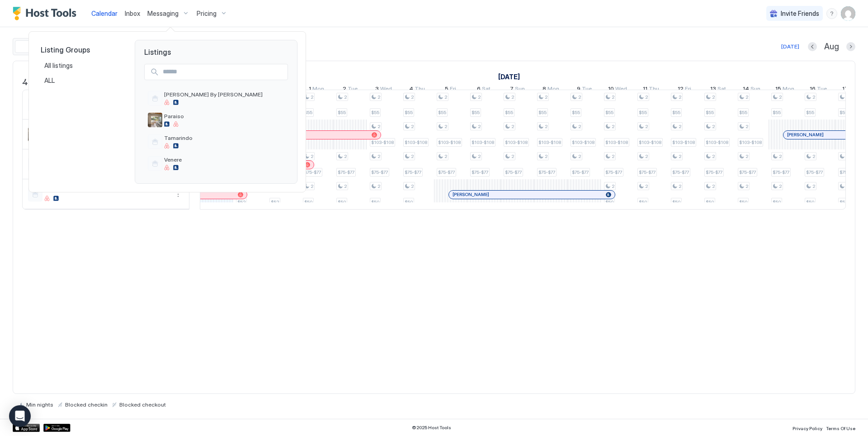  What do you see at coordinates (224, 159) in the screenshot?
I see `span: Venere` at bounding box center [224, 159].